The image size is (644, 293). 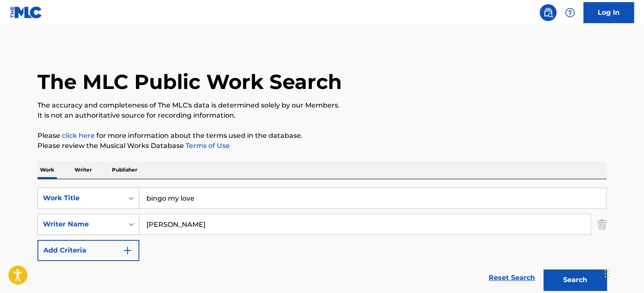 What do you see at coordinates (88, 250) in the screenshot?
I see `button: Add Criteria` at bounding box center [88, 250].